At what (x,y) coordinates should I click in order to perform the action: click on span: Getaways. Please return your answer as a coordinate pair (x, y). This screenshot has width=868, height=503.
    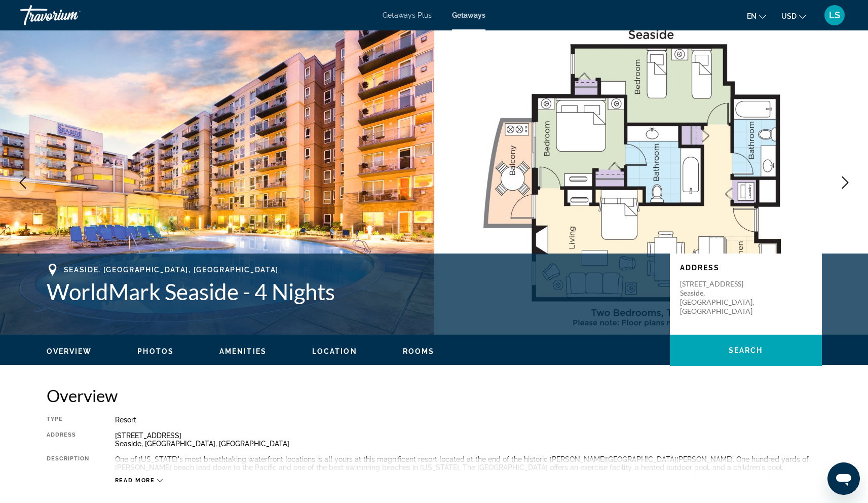
    Looking at the image, I should click on (469, 15).